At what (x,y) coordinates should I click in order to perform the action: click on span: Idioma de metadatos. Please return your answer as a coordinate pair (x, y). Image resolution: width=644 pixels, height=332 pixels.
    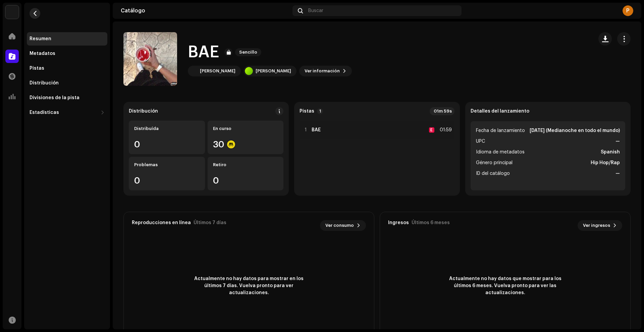
    Looking at the image, I should click on (500, 152).